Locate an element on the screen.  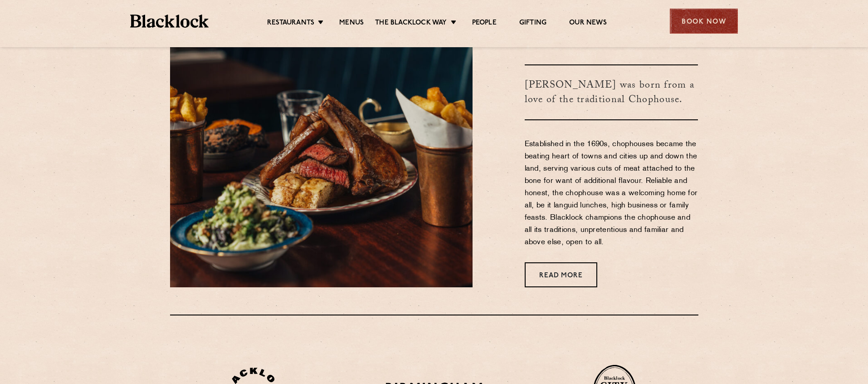
p: Established in the 1690s, chophouses became the beating heart of towns and cities up and down the... is located at coordinates (611, 193).